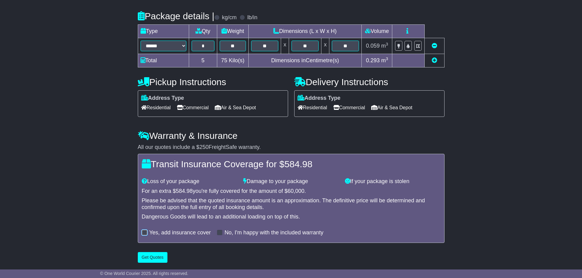 The height and width of the screenshot is (278, 582). Describe the element at coordinates (435, 46) in the screenshot. I see `a: Remove this item` at that location.